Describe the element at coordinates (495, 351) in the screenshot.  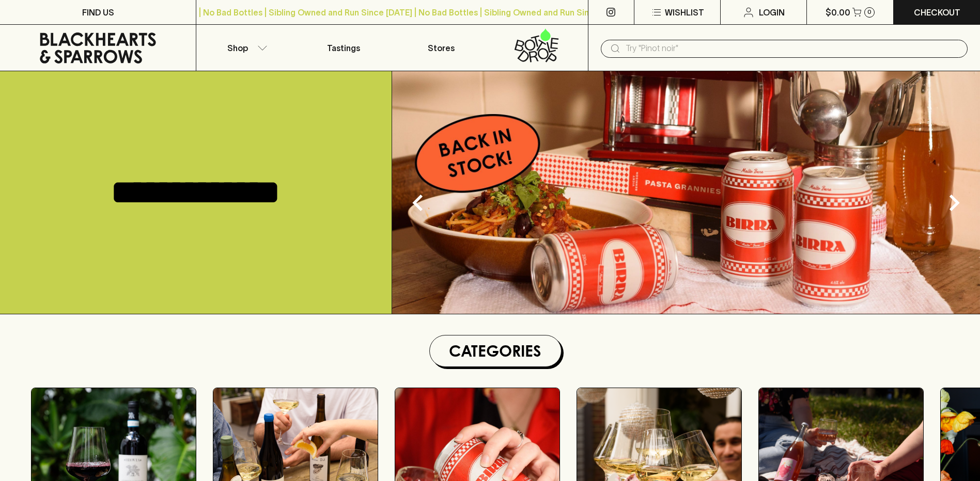
I see `h1: Categories` at that location.